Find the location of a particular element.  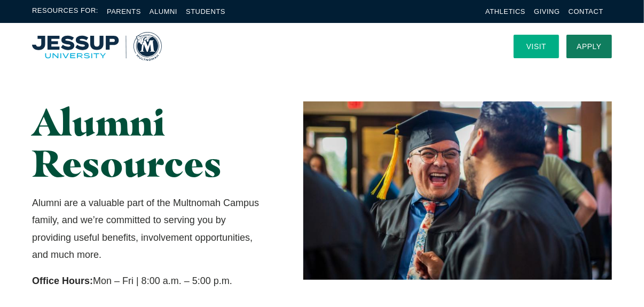

img: Multnomah University Logo is located at coordinates (96, 47).